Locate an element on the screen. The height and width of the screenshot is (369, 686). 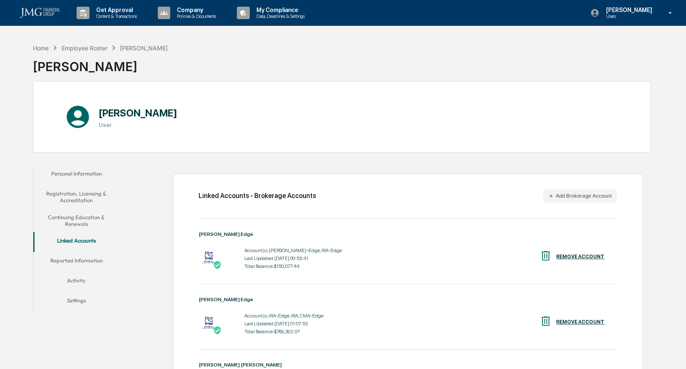
p: Company is located at coordinates (195, 10).